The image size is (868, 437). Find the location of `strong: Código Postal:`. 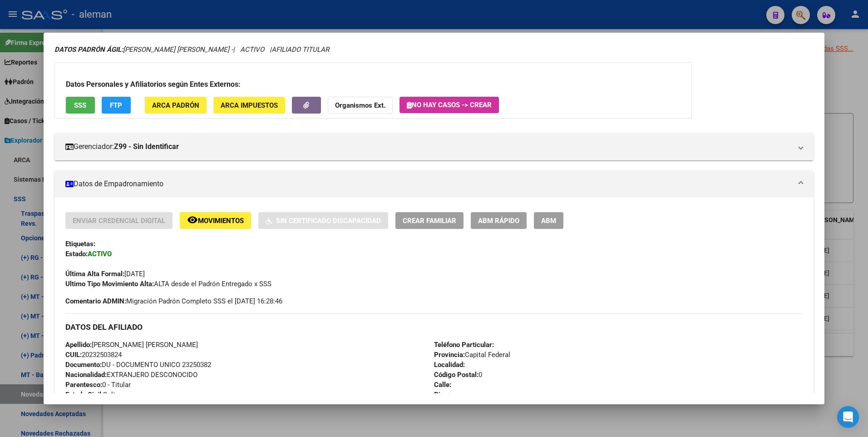

strong: Código Postal: is located at coordinates (457, 375).